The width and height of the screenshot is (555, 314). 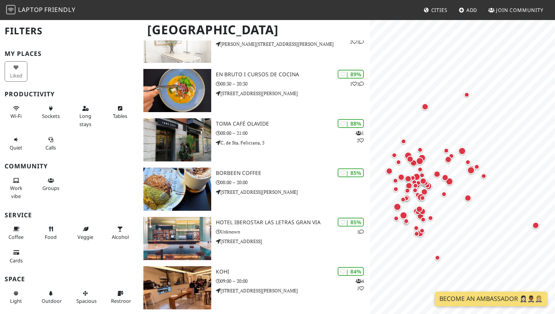 I want to click on h3: Borbeen Coffee, so click(x=293, y=173).